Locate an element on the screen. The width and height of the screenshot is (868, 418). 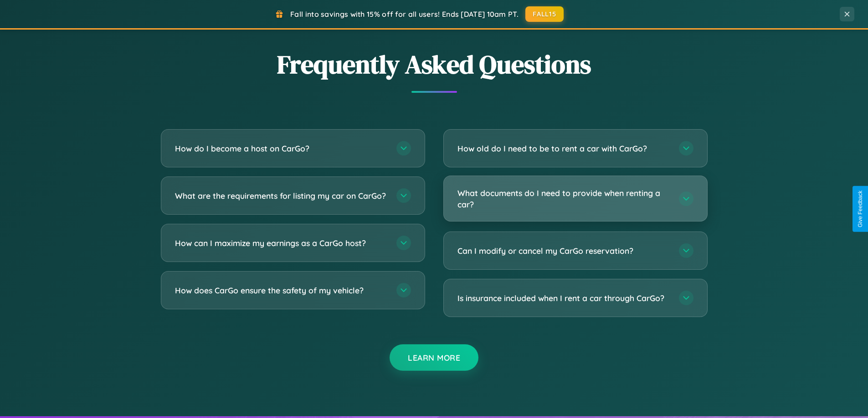
button: FALL15 is located at coordinates (544, 14).